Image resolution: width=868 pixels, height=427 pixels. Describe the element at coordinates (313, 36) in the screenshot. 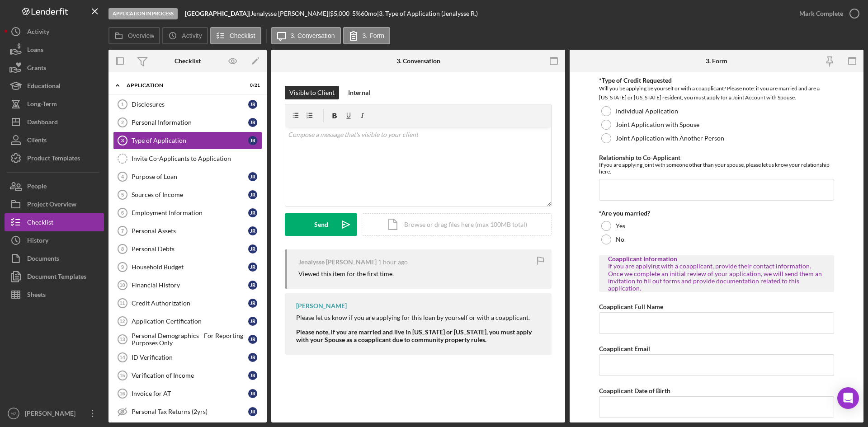

I see `label: 3. Conversation` at that location.